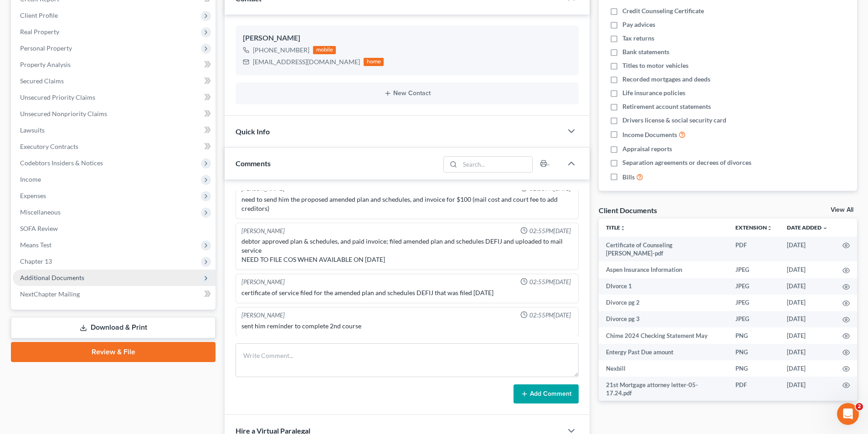 Image resolution: width=868 pixels, height=434 pixels. Describe the element at coordinates (663, 319) in the screenshot. I see `td: Divorce pg 3` at that location.